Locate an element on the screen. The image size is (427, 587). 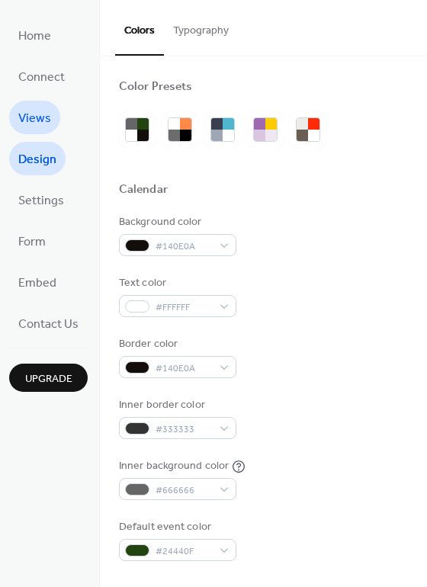
div: Inner background color is located at coordinates (174, 466).